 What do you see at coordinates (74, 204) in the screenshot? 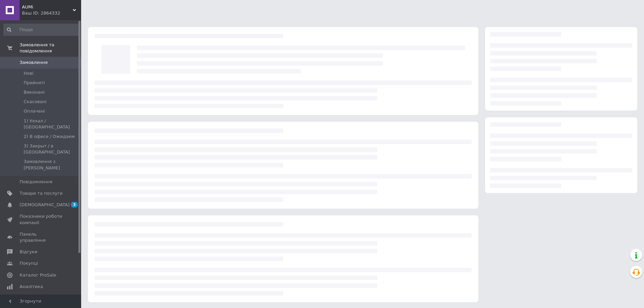
I see `span: 3` at bounding box center [74, 204].